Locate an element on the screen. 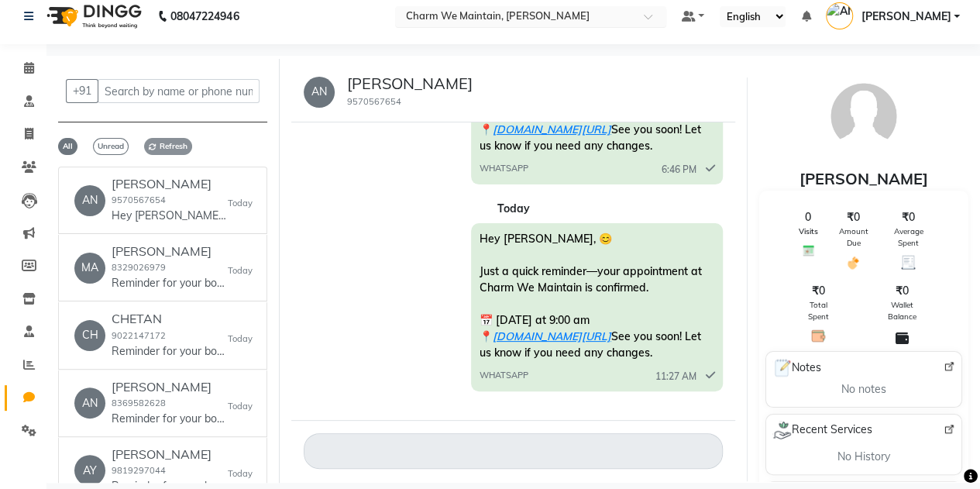  h6: CHETAN is located at coordinates (169, 318).